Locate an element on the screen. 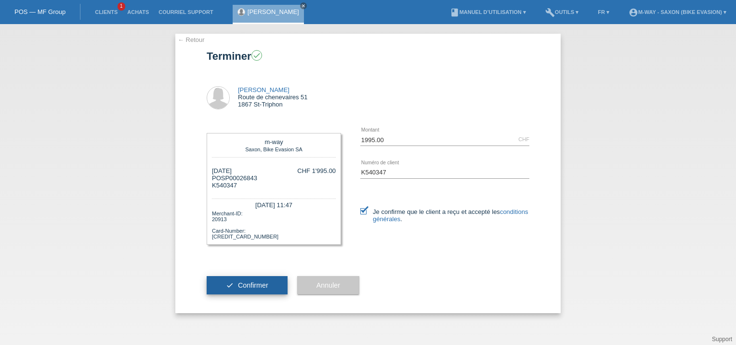 The height and width of the screenshot is (345, 736). a: Clients is located at coordinates (106, 12).